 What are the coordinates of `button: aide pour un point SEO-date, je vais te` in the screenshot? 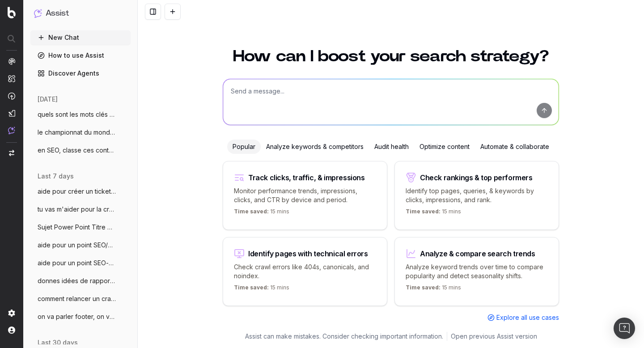 It's located at (81, 263).